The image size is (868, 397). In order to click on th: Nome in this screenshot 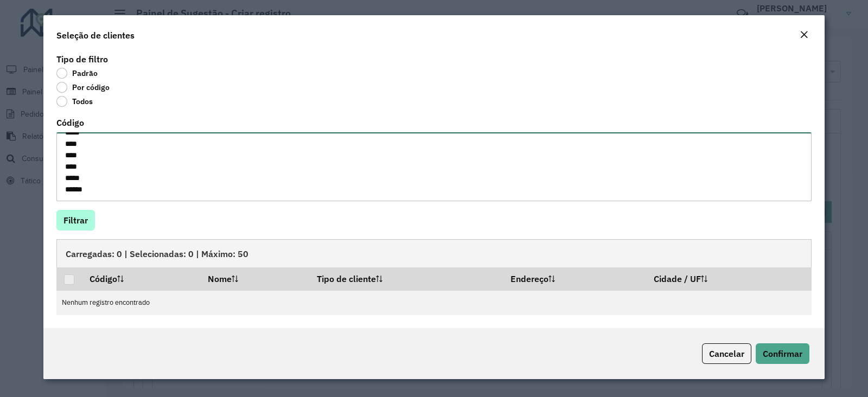, I will do `click(254, 279)`.